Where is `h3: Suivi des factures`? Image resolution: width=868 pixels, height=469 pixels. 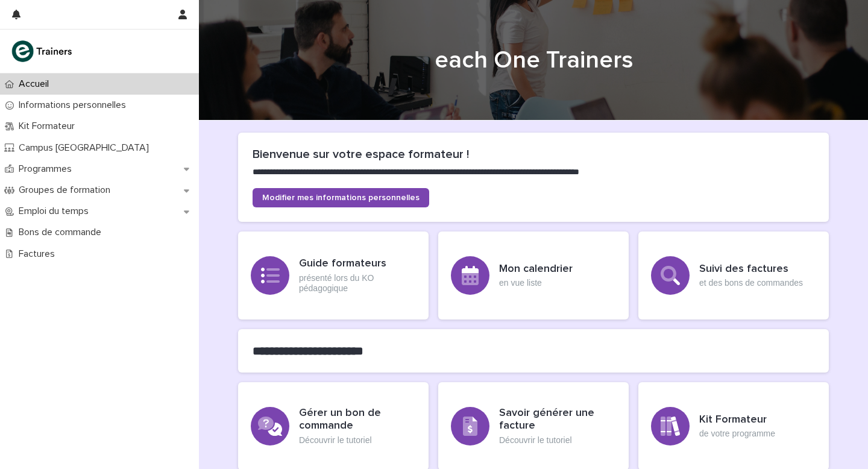 h3: Suivi des factures is located at coordinates (751, 270).